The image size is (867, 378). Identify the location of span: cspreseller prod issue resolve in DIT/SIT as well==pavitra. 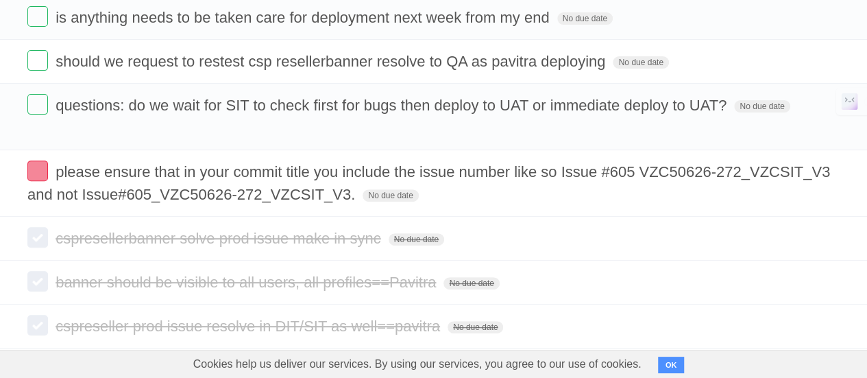
(250, 326).